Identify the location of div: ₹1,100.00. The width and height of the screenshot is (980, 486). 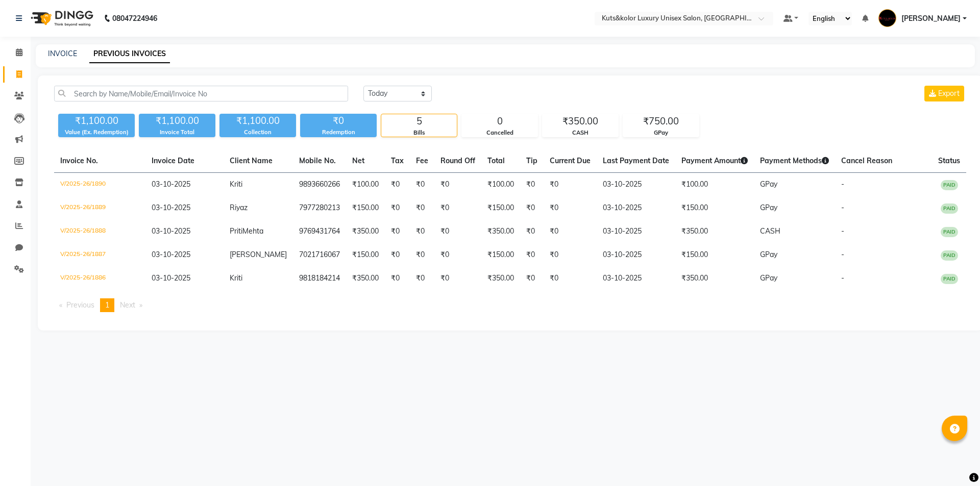
(177, 121).